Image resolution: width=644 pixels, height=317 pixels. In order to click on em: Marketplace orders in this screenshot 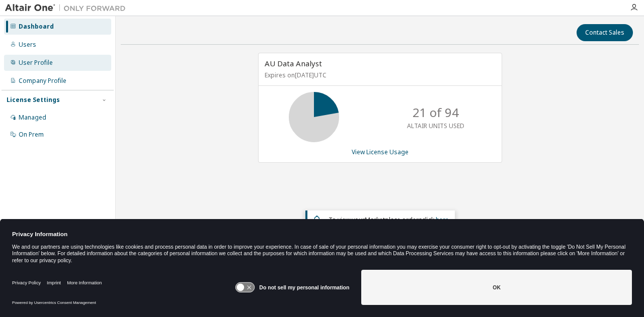, I will do `click(394, 220)`.